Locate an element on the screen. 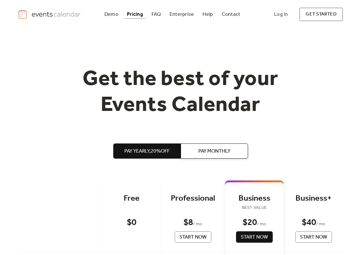  a: Contact is located at coordinates (231, 14).